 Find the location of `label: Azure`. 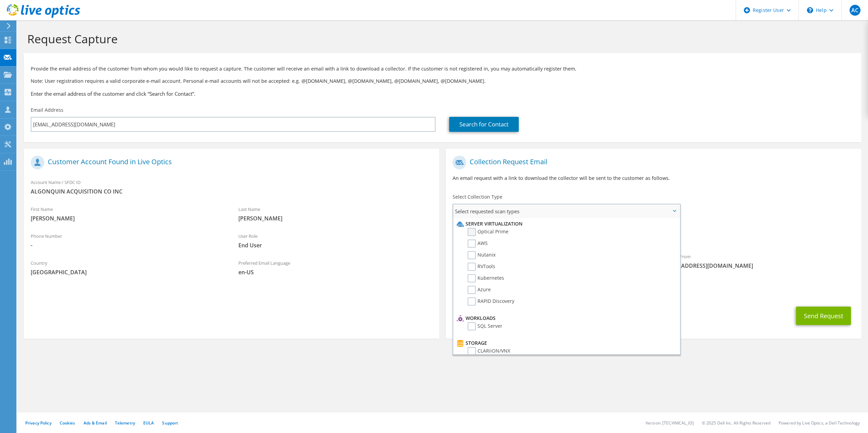

label: Azure is located at coordinates (479, 290).